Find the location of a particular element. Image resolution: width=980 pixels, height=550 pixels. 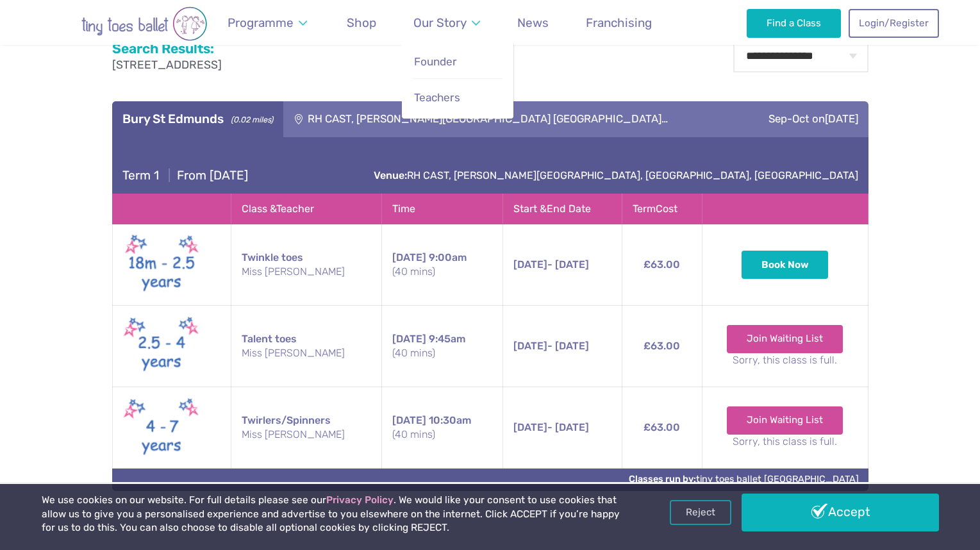

img: tiny toes ballet is located at coordinates (144, 24).